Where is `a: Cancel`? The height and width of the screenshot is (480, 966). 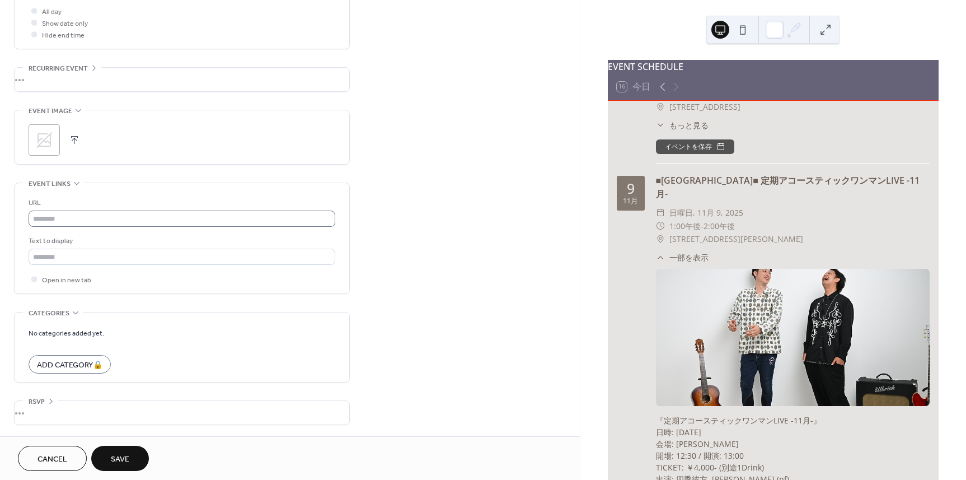
a: Cancel is located at coordinates (52, 458).